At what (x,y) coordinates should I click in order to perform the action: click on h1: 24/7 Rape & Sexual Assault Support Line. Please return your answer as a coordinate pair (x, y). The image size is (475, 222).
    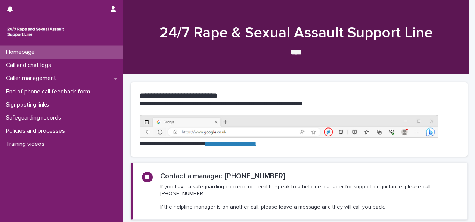
    Looking at the image, I should click on (296, 33).